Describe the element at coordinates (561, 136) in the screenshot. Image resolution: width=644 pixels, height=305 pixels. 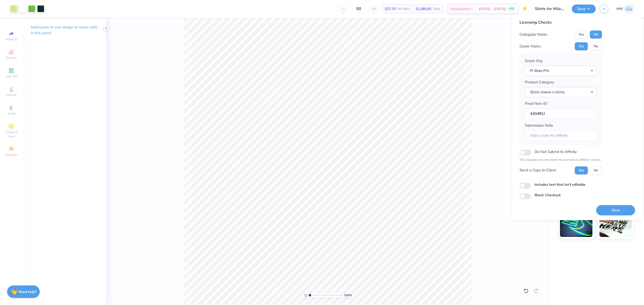
I see `input: Add a note for Affinity` at that location.